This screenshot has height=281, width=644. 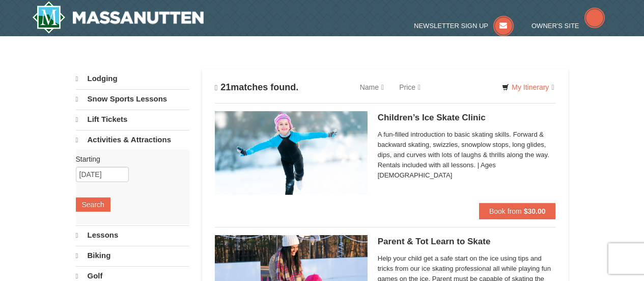 I want to click on a: Price, so click(x=410, y=87).